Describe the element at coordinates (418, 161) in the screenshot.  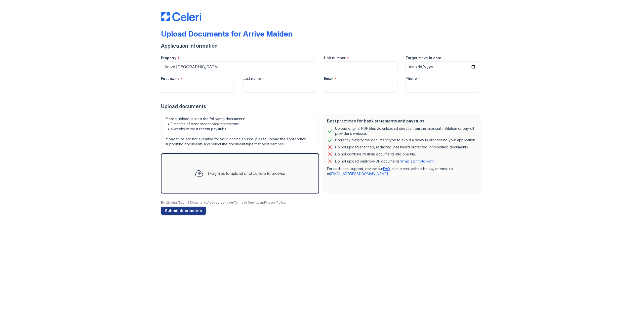
I see `a: What is print-to-pdf?` at that location.